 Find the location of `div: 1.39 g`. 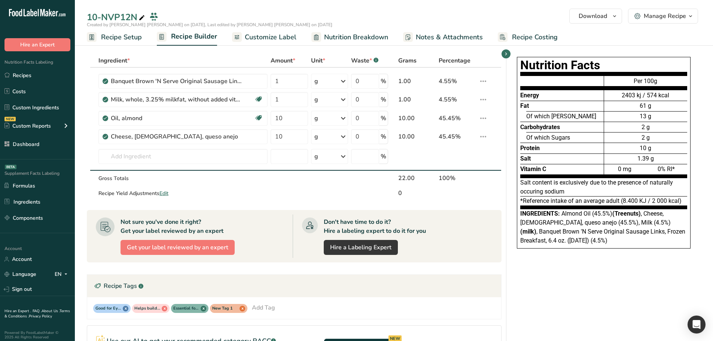

div: 1.39 g is located at coordinates (646, 159).